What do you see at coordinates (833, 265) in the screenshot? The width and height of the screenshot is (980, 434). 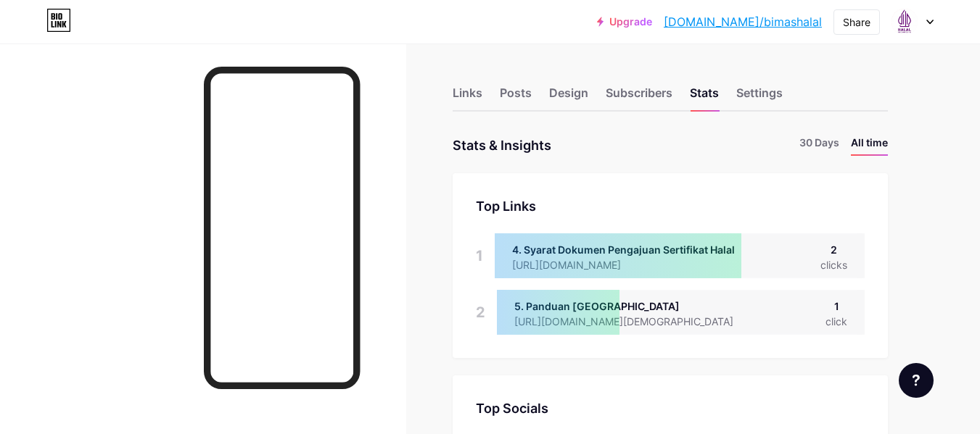 I see `div: clicks` at bounding box center [833, 265].